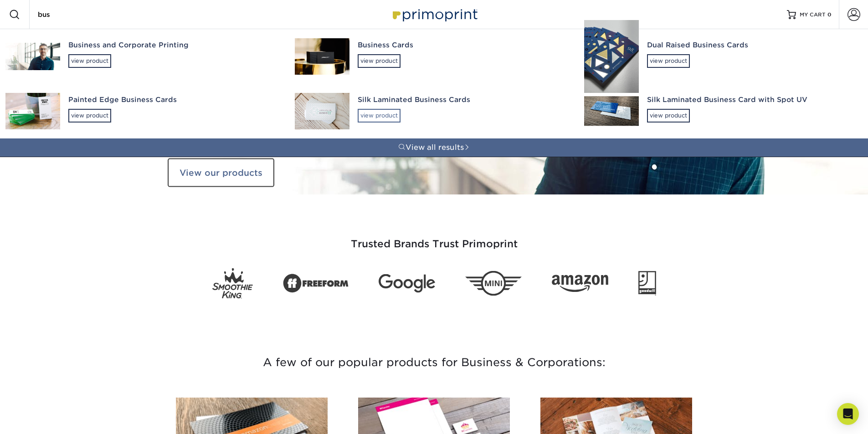  I want to click on img: Google, so click(407, 283).